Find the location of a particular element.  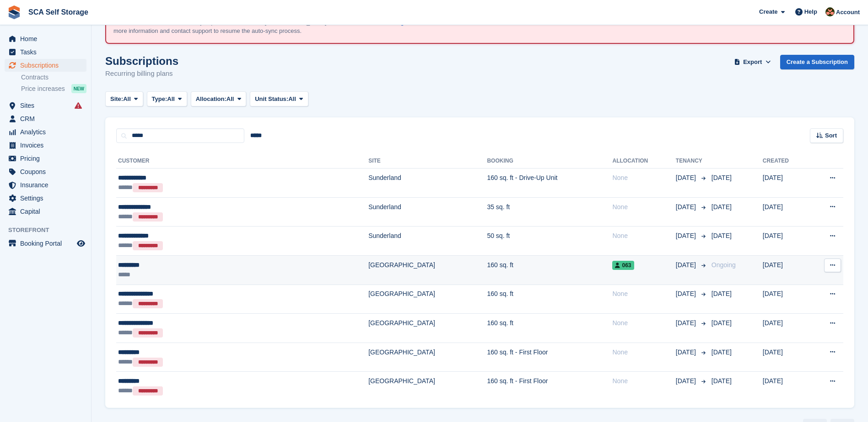

span: Price increases is located at coordinates (43, 89).